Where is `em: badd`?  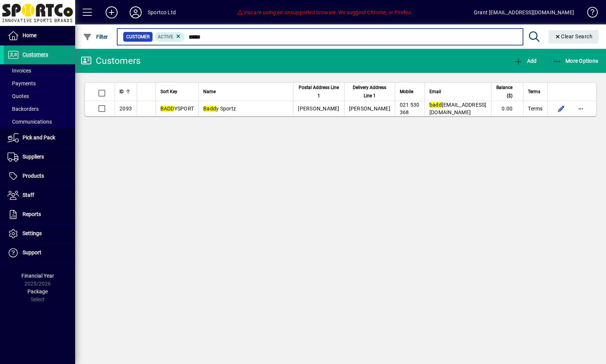 em: badd is located at coordinates (435, 105).